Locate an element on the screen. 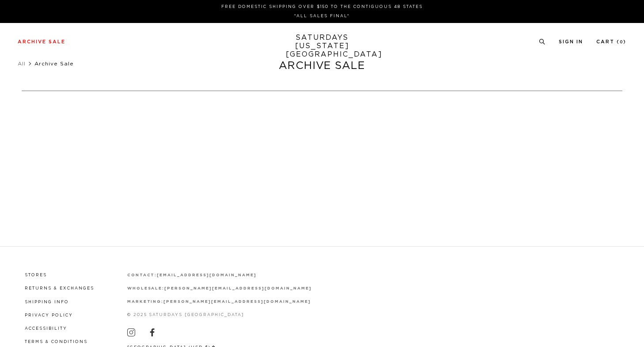 This screenshot has height=347, width=644. strong: contact: is located at coordinates (142, 275).